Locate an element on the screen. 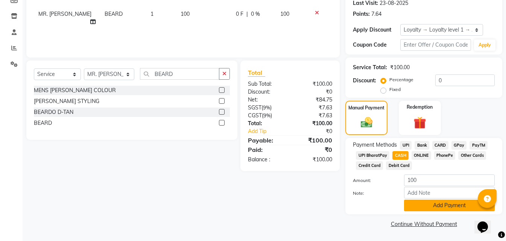  img: _gift.svg is located at coordinates (420, 123).